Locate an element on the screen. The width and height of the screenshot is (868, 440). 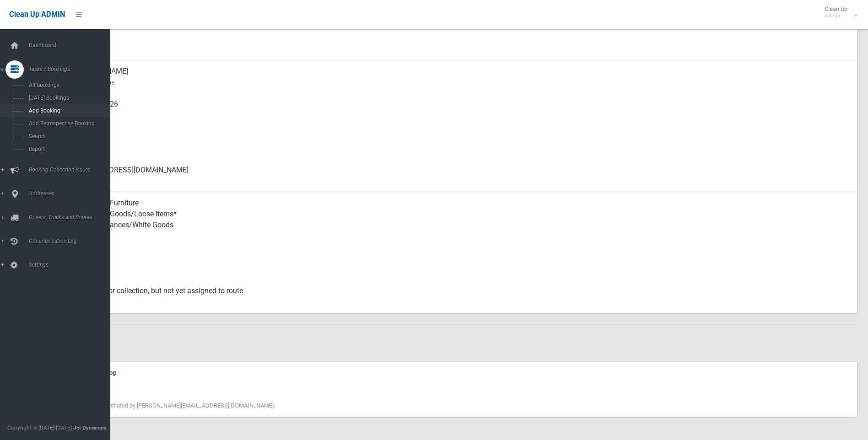
span: Report is located at coordinates (67, 149).